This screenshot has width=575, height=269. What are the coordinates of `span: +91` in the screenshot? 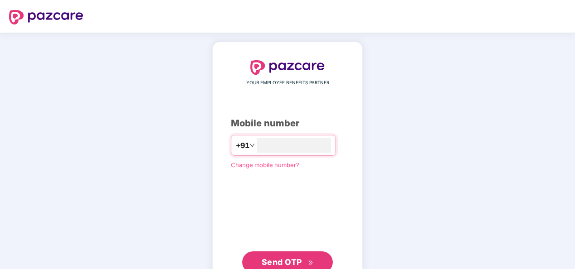 It's located at (243, 145).